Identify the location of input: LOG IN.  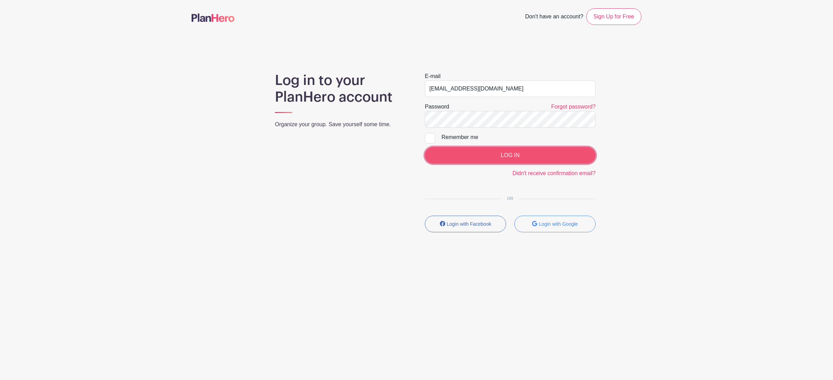
(510, 155).